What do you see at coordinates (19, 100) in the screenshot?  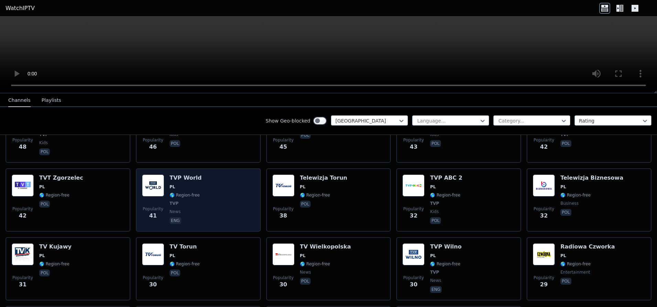 I see `button: Channels` at bounding box center [19, 100].